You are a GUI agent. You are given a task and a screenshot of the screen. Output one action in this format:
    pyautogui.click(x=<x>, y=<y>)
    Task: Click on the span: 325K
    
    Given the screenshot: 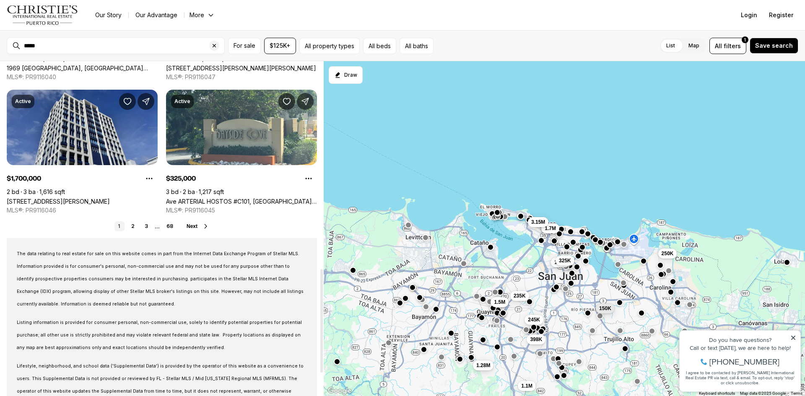 What is the action you would take?
    pyautogui.click(x=565, y=261)
    